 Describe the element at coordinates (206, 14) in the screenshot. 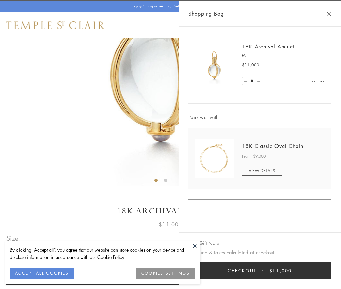

I see `span: Shopping Bag` at that location.